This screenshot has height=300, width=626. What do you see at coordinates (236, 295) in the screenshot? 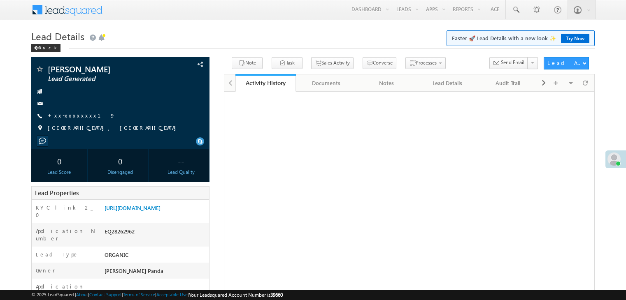
I see `span: Your Leadsquared Account Number is` at bounding box center [236, 295].